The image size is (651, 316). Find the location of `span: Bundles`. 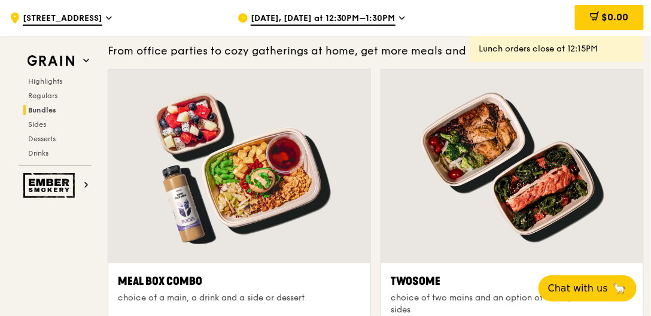

span: Bundles is located at coordinates (42, 110).